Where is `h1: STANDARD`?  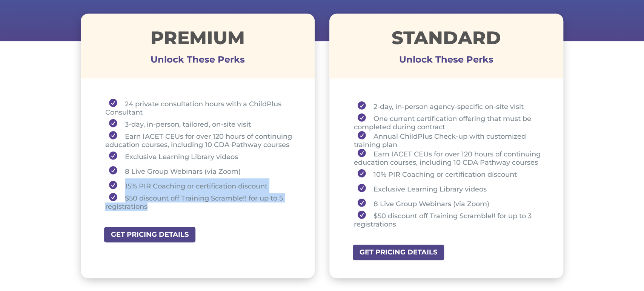 h1: STANDARD is located at coordinates (447, 39).